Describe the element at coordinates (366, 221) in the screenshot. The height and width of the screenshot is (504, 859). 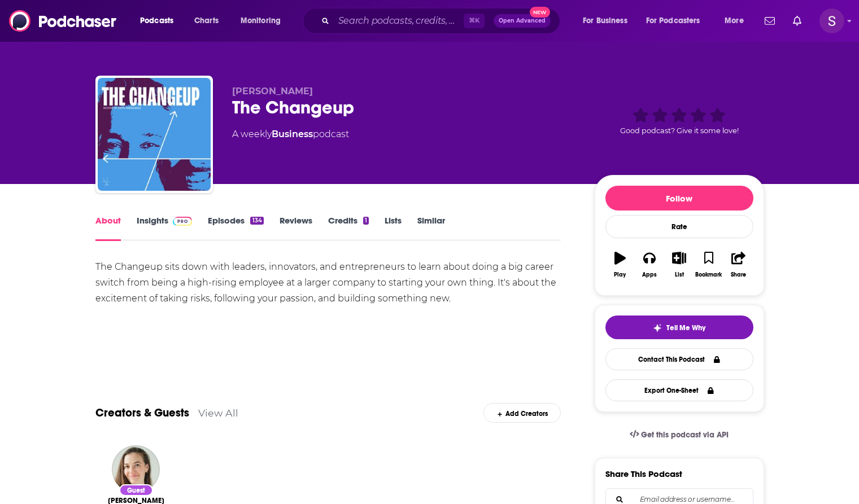
I see `div: 1` at that location.